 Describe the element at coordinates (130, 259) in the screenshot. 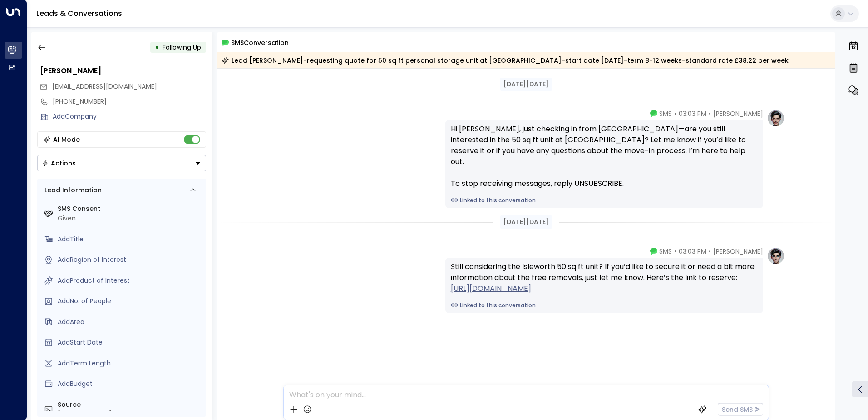

I see `div: AddRegion of Interest` at that location.